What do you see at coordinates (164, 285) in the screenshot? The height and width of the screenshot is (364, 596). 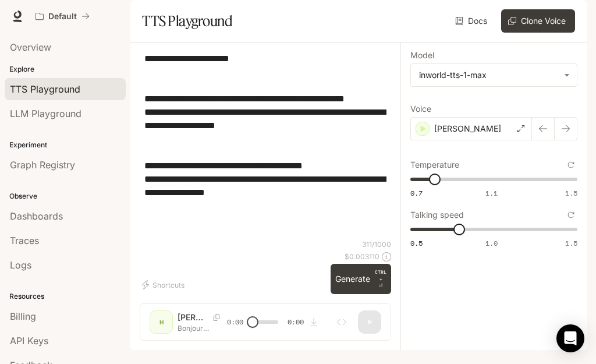 I see `button: Shortcuts` at bounding box center [164, 285].